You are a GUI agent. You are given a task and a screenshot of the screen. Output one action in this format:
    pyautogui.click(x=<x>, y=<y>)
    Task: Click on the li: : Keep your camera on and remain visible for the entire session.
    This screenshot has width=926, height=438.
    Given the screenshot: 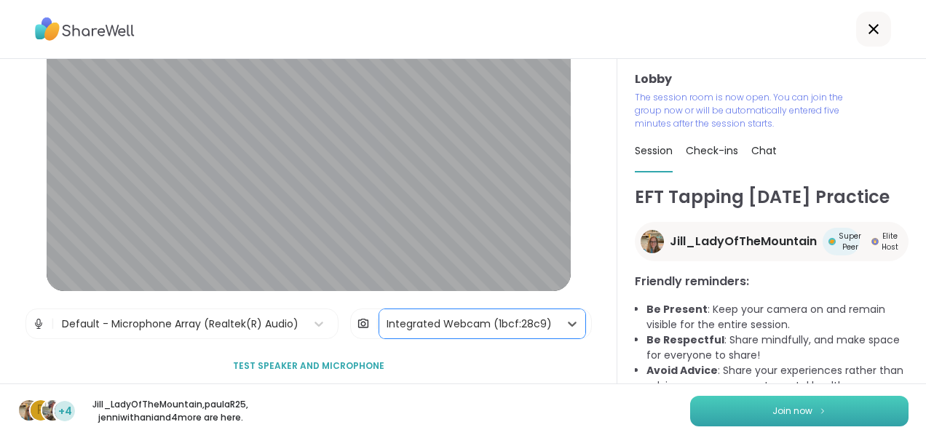 What is the action you would take?
    pyautogui.click(x=778, y=317)
    